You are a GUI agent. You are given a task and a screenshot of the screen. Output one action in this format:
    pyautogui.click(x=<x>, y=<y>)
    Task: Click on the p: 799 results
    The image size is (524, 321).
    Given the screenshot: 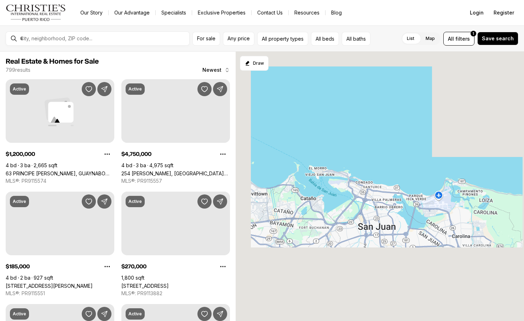 What is the action you would take?
    pyautogui.click(x=18, y=70)
    